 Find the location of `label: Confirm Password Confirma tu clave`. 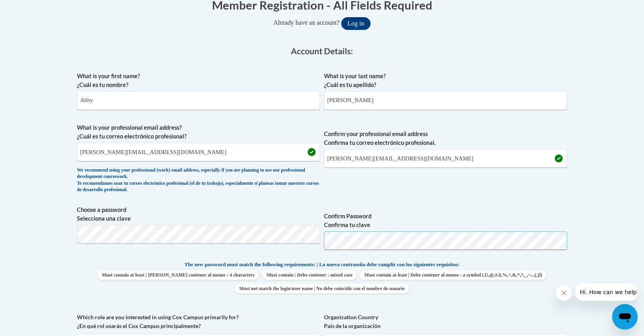

label: Confirm Password Confirma tu clave is located at coordinates (445, 220).